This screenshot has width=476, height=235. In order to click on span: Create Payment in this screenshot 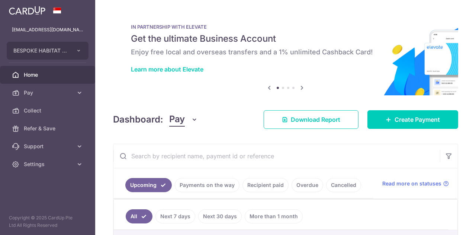, I will do `click(417, 119)`.